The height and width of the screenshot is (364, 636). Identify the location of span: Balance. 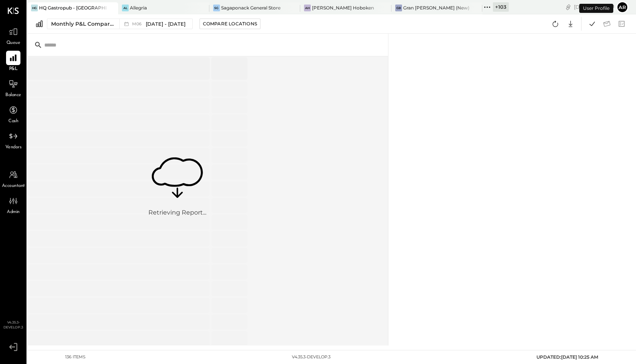
(13, 96).